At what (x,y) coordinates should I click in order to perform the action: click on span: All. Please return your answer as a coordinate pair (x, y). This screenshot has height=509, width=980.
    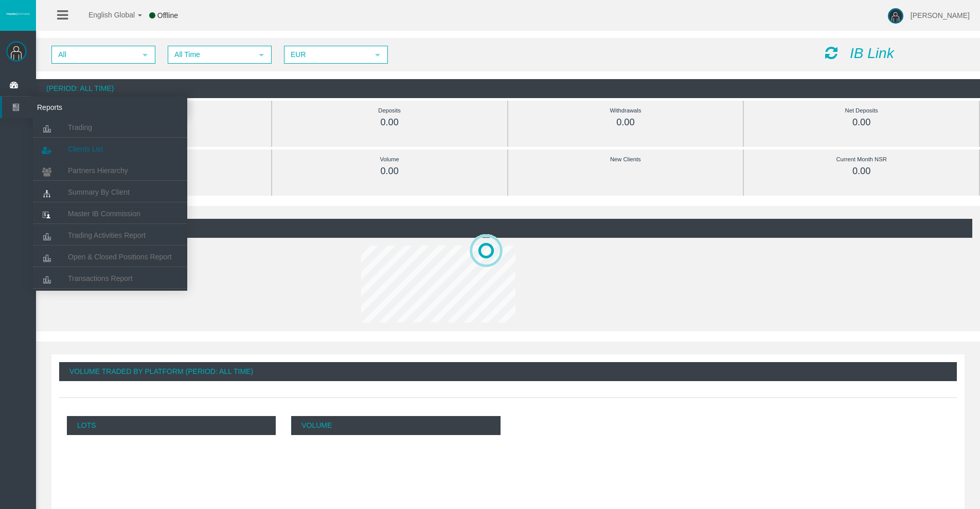
    Looking at the image, I should click on (94, 54).